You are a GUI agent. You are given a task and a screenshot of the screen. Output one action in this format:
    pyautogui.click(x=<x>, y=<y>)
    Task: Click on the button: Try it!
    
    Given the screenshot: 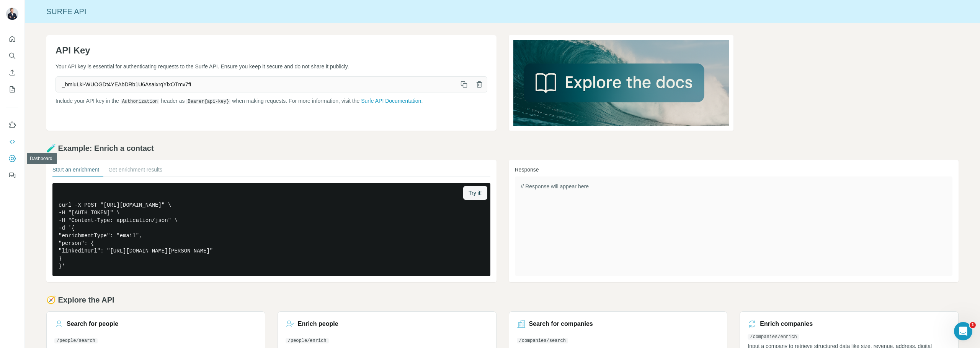 What is the action you would take?
    pyautogui.click(x=475, y=193)
    